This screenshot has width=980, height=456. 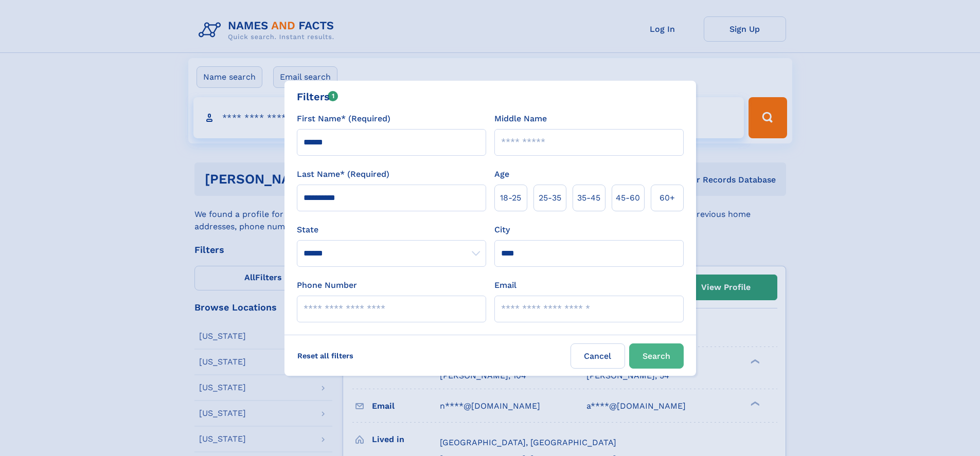 What do you see at coordinates (392, 230) in the screenshot?
I see `label: State` at bounding box center [392, 230].